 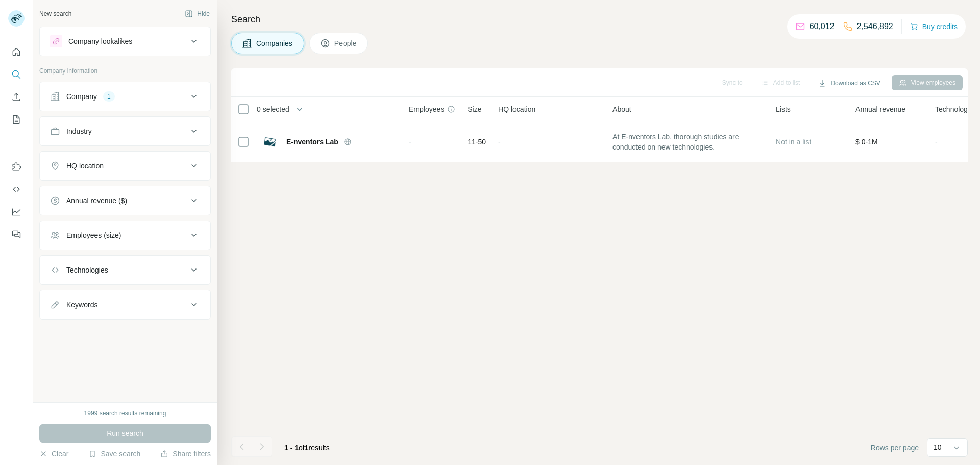 I want to click on div: Employees (size), so click(x=93, y=235).